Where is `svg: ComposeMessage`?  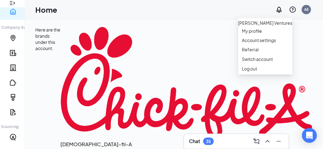
svg: ComposeMessage is located at coordinates (257, 142).